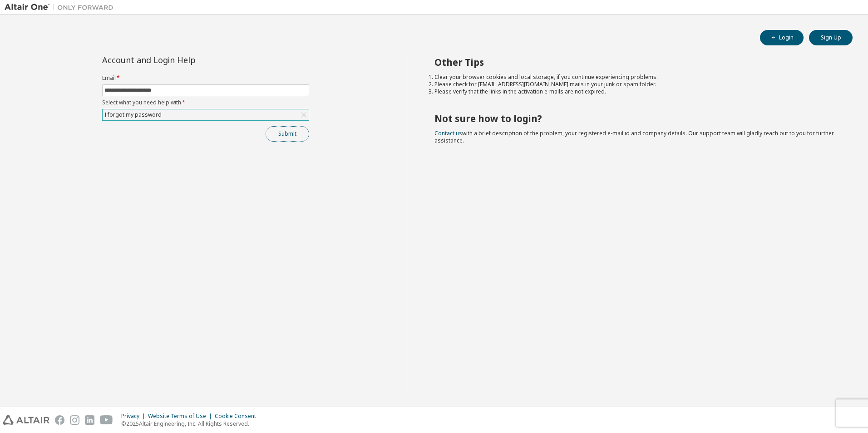 Image resolution: width=868 pixels, height=433 pixels. Describe the element at coordinates (636, 119) in the screenshot. I see `h2: Not sure how to login?` at that location.